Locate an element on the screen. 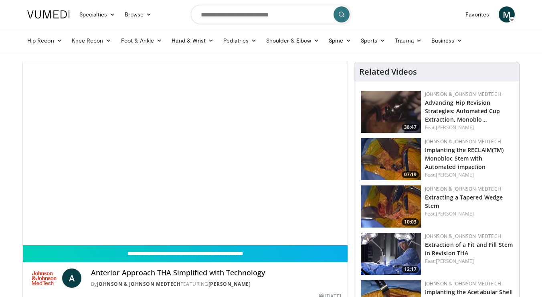 The height and width of the screenshot is (297, 542). span: 07:19 is located at coordinates (410, 174).